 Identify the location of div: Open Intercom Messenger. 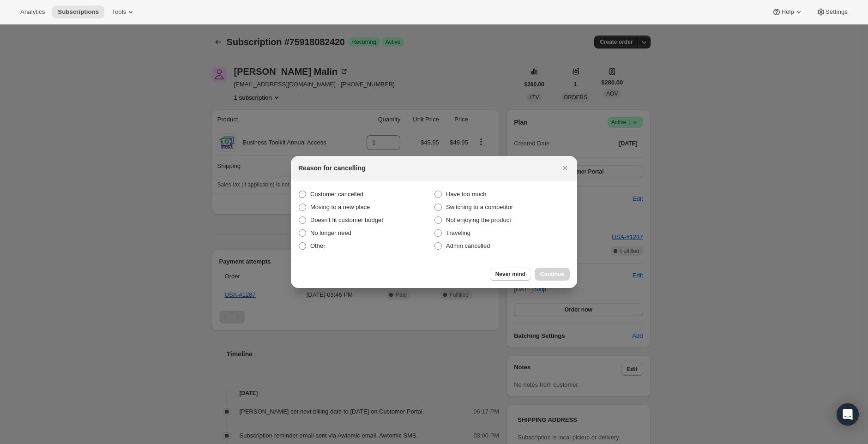
(848, 414).